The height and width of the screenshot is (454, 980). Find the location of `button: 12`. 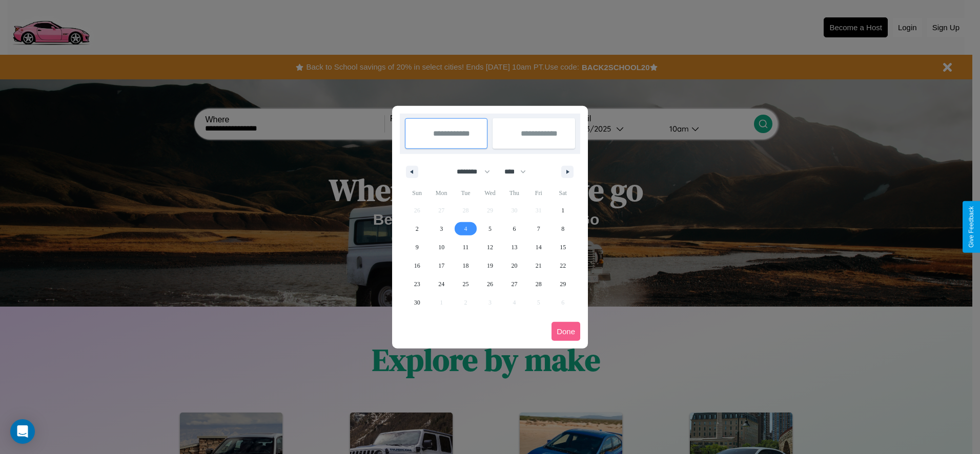

button: 12 is located at coordinates (489, 247).